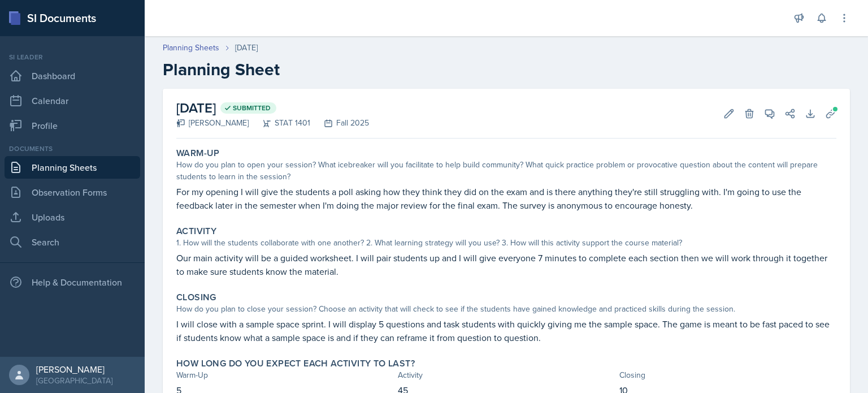 This screenshot has width=868, height=393. What do you see at coordinates (72, 101) in the screenshot?
I see `a: Calendar` at bounding box center [72, 101].